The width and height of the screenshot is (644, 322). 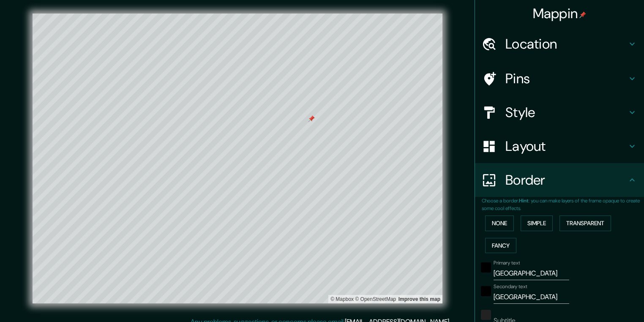 What do you see at coordinates (583, 15) in the screenshot?
I see `img: pin-icon.png` at bounding box center [583, 15].